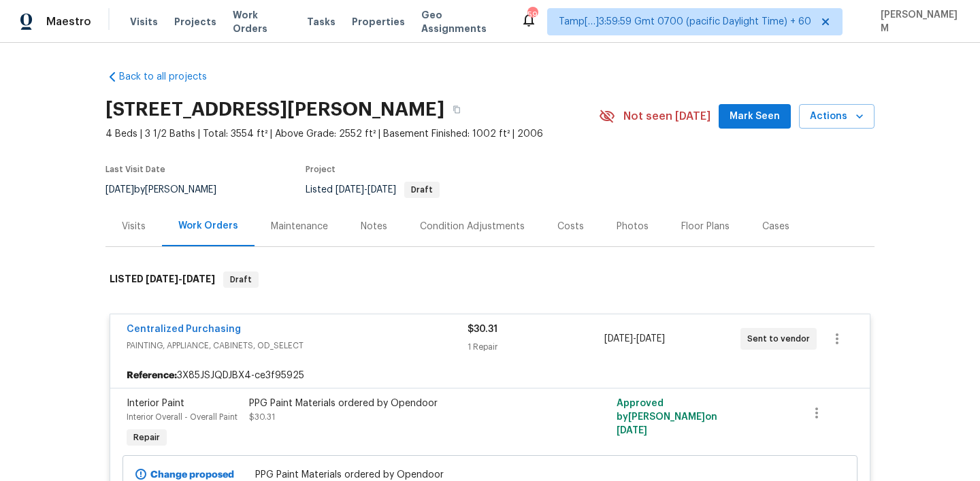 This screenshot has height=481, width=980. I want to click on button: Copy Address, so click(457, 109).